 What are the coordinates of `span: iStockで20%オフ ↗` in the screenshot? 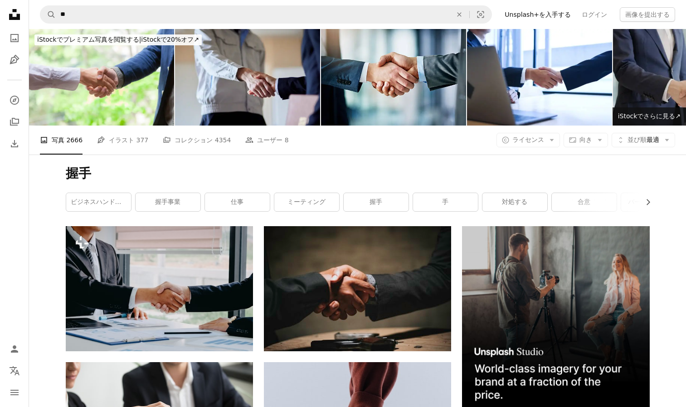 It's located at (118, 39).